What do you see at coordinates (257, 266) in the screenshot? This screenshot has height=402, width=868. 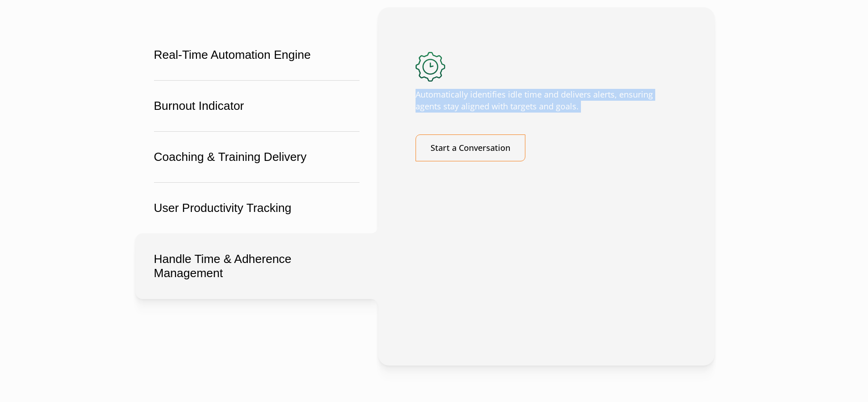 I see `button: Handle Time & Adherence Management` at bounding box center [257, 266].